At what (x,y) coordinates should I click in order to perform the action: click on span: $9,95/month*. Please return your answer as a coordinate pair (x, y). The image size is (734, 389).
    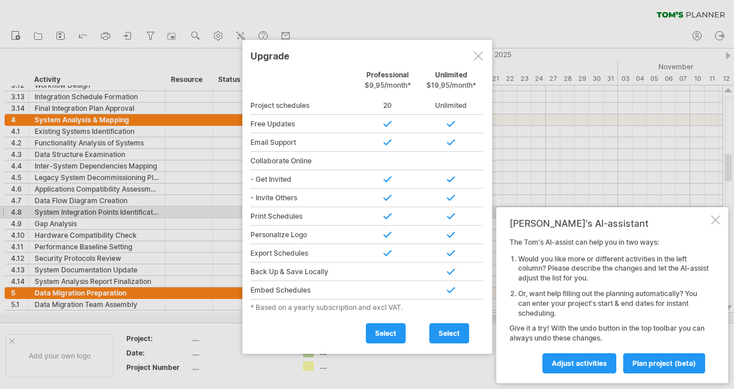
    Looking at the image, I should click on (388, 85).